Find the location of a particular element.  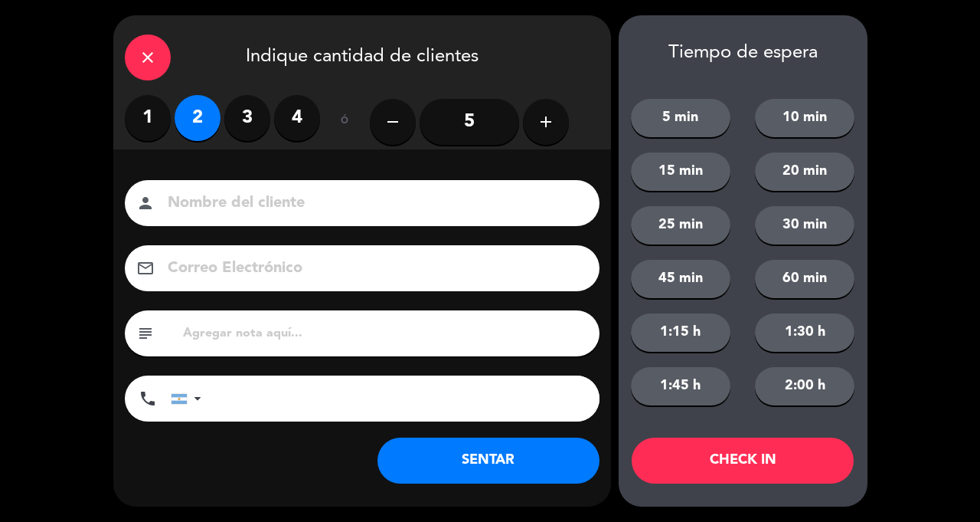

button: 5 min is located at coordinates (681, 118).